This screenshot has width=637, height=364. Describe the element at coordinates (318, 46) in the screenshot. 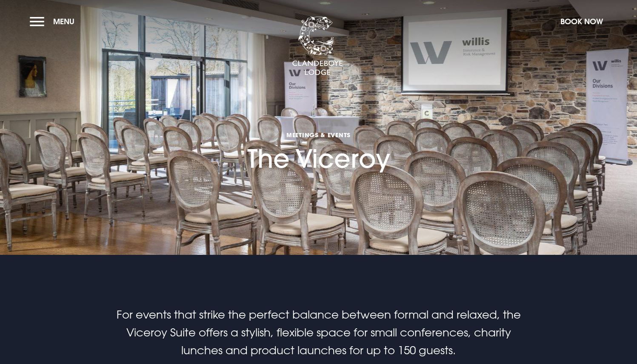

I see `img: Clandeboye Lodge` at that location.